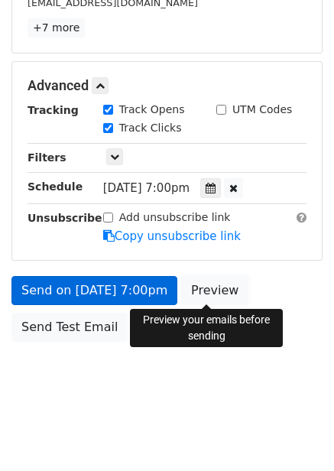 The height and width of the screenshot is (471, 334). What do you see at coordinates (296, 435) in the screenshot?
I see `div: Chat Widget` at bounding box center [296, 435].